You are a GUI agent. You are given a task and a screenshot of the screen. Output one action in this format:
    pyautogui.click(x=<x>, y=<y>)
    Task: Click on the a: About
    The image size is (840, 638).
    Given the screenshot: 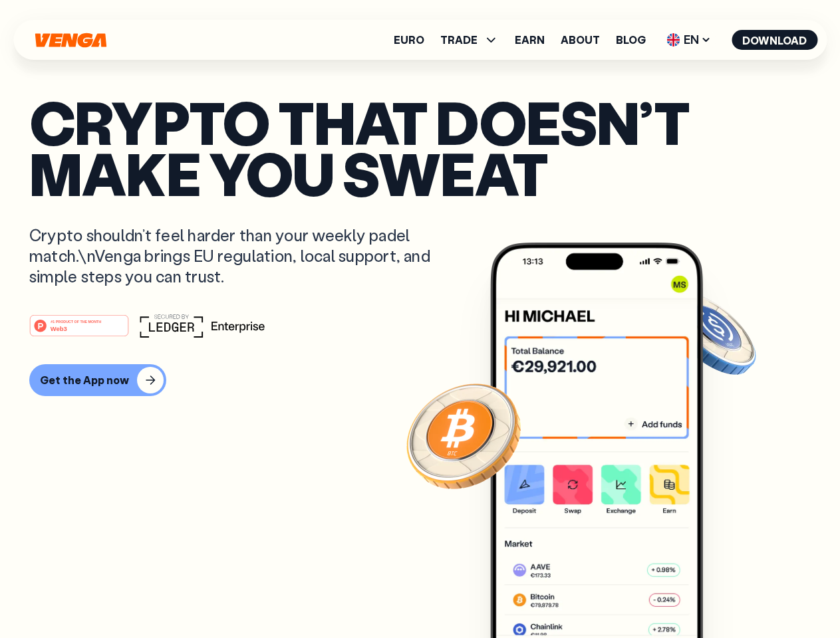 What is the action you would take?
    pyautogui.click(x=580, y=40)
    